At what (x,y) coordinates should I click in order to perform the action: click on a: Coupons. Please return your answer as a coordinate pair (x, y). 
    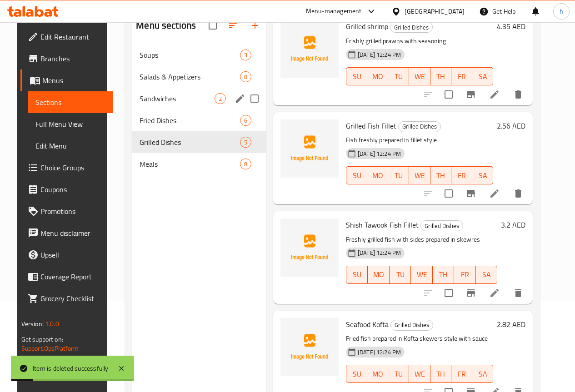
    Looking at the image, I should click on (66, 189).